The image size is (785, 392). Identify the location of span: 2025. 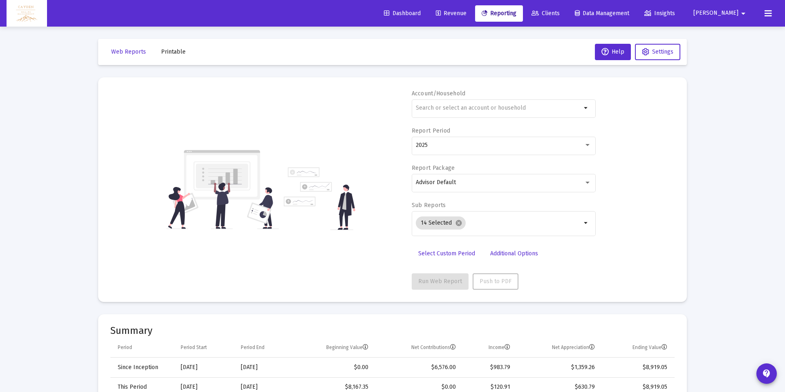
(421, 145).